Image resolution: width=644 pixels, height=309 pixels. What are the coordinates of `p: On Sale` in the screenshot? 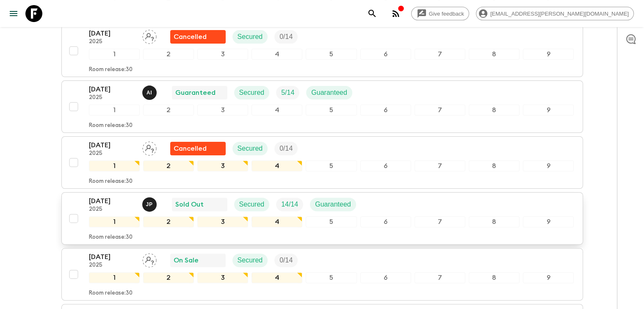 It's located at (186, 260).